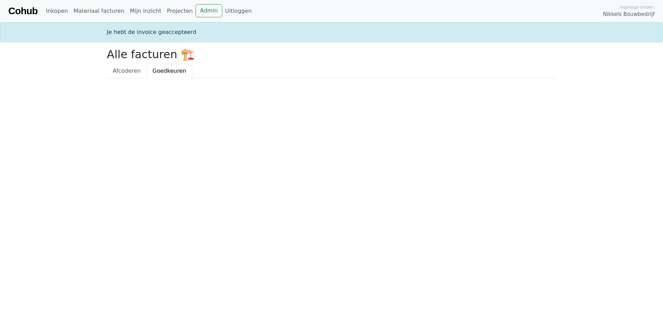 This screenshot has height=320, width=663. What do you see at coordinates (146, 11) in the screenshot?
I see `a: Mijn inzicht` at bounding box center [146, 11].